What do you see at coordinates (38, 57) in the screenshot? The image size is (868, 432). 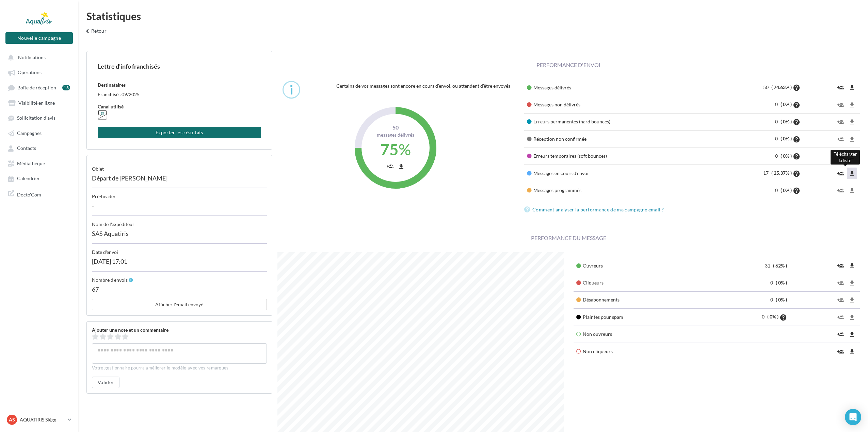 I see `button: Notifications` at bounding box center [38, 57].